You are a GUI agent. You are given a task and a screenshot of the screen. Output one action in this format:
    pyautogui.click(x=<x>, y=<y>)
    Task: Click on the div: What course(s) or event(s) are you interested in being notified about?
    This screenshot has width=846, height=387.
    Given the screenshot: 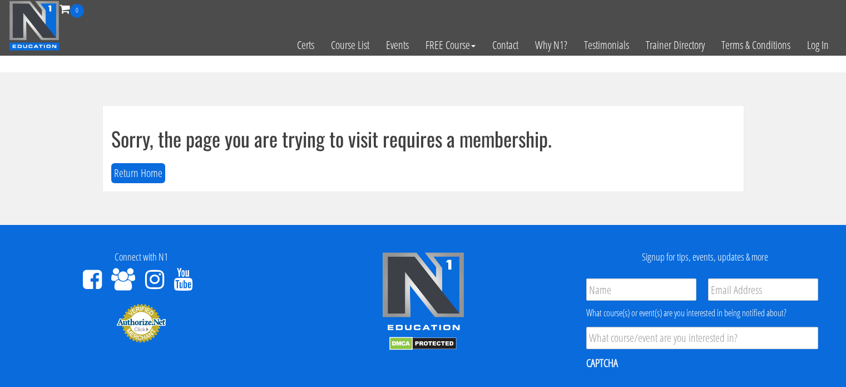 What is the action you would take?
    pyautogui.click(x=702, y=313)
    